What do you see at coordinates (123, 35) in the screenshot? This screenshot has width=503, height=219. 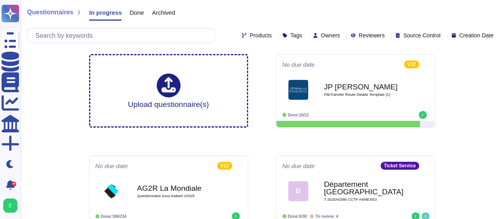 I see `input: Search by keywords` at bounding box center [123, 35].